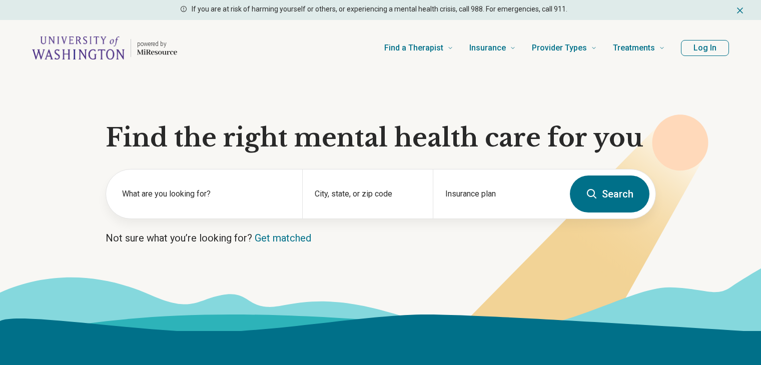 The height and width of the screenshot is (365, 761). Describe the element at coordinates (414, 48) in the screenshot. I see `span: Find a Therapist` at that location.